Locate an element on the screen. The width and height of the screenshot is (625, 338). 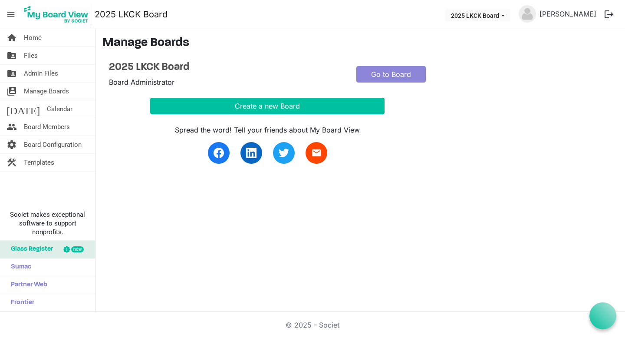
span: Frontier is located at coordinates (20, 302).